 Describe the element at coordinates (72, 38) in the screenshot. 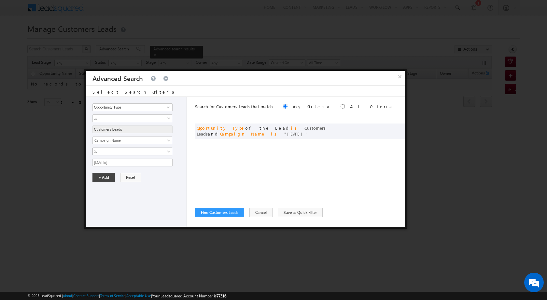

I see `div: Chat with us now` at that location.